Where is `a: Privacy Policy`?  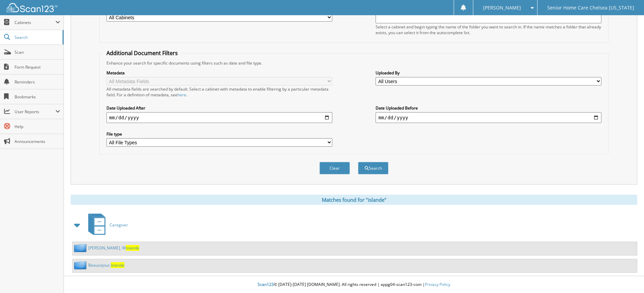
a: Privacy Policy is located at coordinates (437, 284).